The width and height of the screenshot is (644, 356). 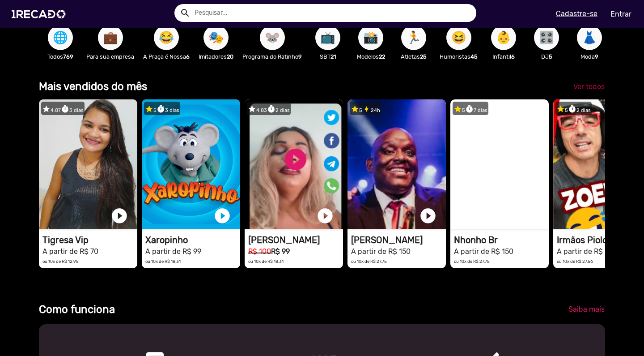 What do you see at coordinates (575, 261) in the screenshot?
I see `small: ou 10x de R$ 27,56` at bounding box center [575, 261].